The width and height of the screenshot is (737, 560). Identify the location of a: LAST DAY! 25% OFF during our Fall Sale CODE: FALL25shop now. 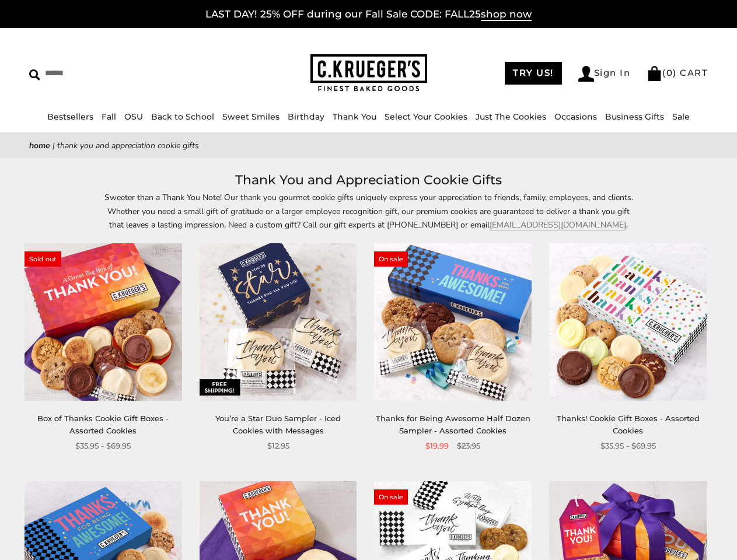
(368, 15).